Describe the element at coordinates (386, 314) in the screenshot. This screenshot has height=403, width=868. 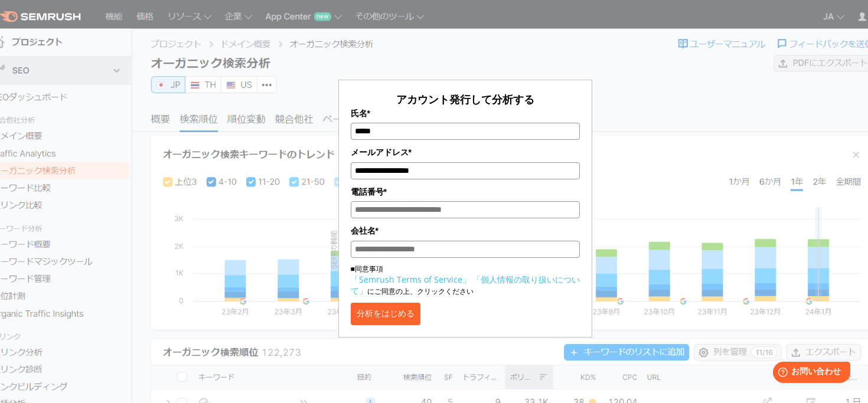
I see `button: 分析をはじめる` at that location.